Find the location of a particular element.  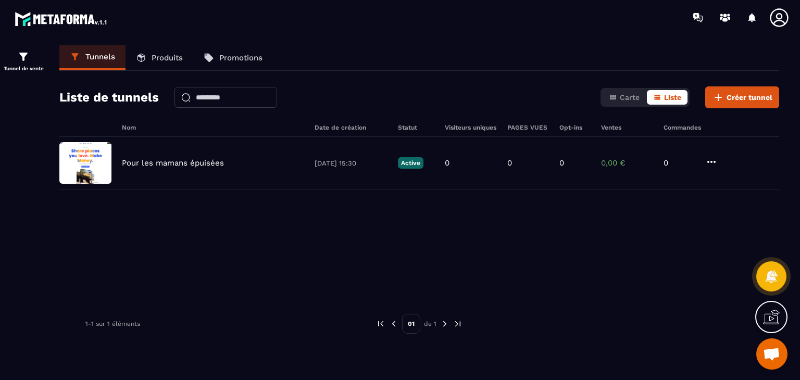

h6: Visiteurs uniques is located at coordinates (471, 128).